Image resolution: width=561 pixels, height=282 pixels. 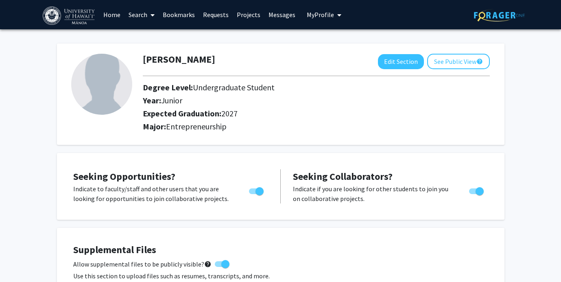 I want to click on a: Home, so click(x=112, y=15).